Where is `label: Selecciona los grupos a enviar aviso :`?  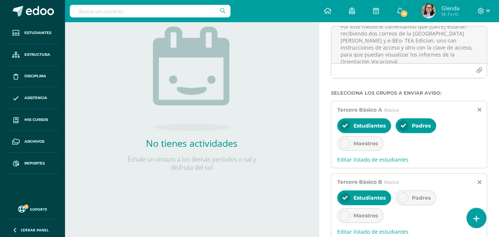 label: Selecciona los grupos a enviar aviso : is located at coordinates (409, 93).